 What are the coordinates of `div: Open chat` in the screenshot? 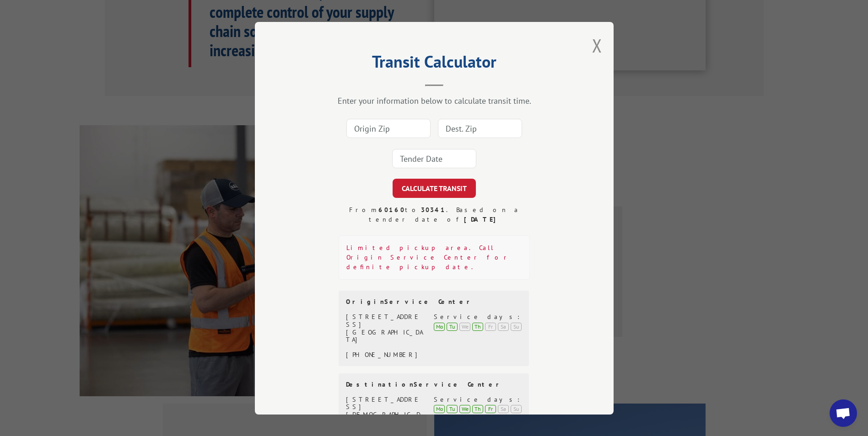 It's located at (843, 413).